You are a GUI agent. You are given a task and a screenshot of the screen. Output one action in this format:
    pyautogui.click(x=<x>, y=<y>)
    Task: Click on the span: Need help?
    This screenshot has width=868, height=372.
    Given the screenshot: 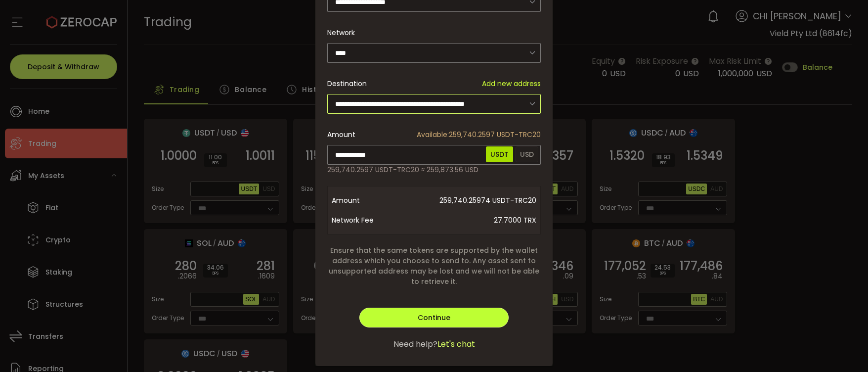 What is the action you would take?
    pyautogui.click(x=415, y=344)
    